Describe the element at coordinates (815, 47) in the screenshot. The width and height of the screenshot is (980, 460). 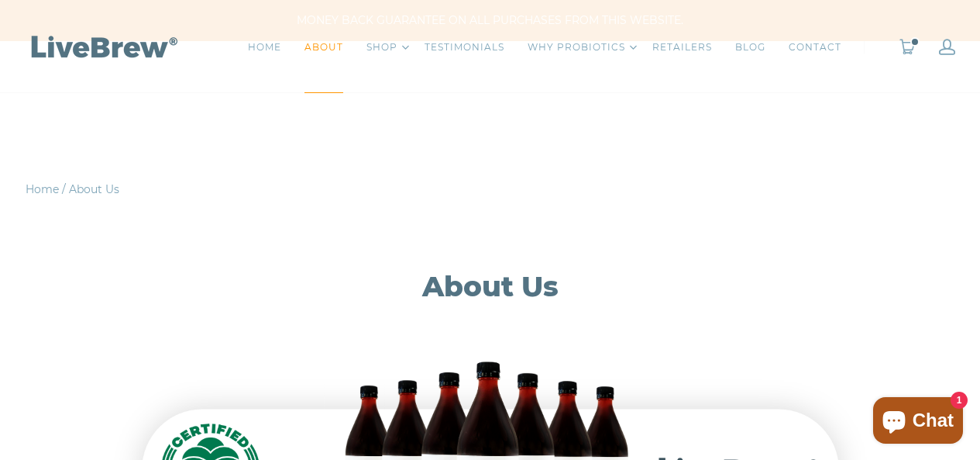
I see `a: CONTACT` at that location.